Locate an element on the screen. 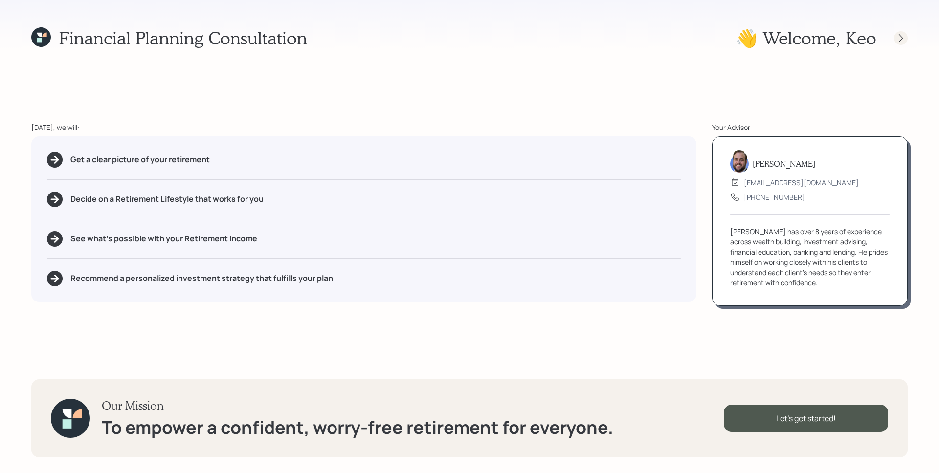  h5: Recommend a personalized investment strategy that fulfills your plan is located at coordinates (202, 278).